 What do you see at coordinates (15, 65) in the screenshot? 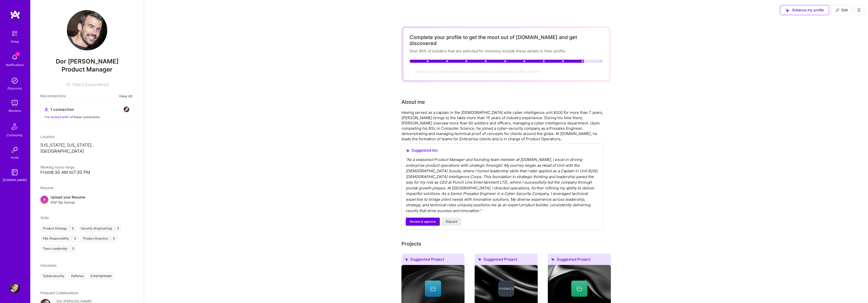
I see `div: Notifications` at bounding box center [15, 65].